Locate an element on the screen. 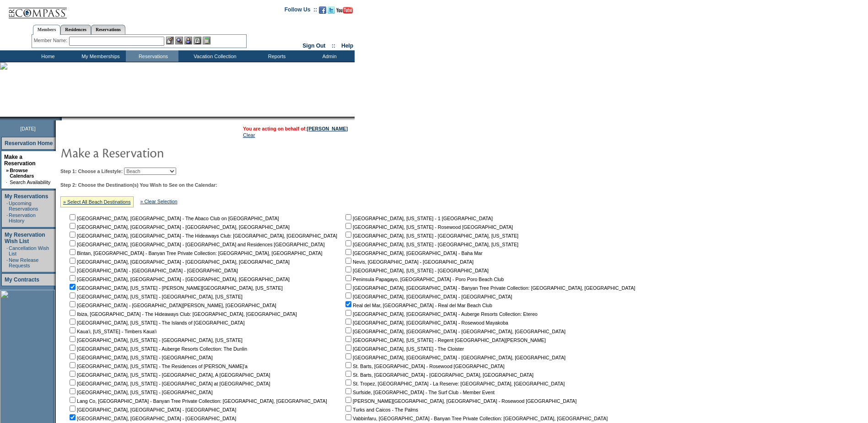 The height and width of the screenshot is (423, 868). nobr: Turks and Caicos - The Palms is located at coordinates (380, 409).